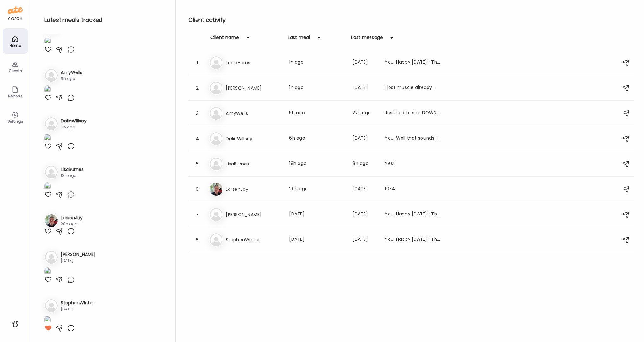 The image size is (644, 342). What do you see at coordinates (15, 19) in the screenshot?
I see `div: coach` at bounding box center [15, 19].